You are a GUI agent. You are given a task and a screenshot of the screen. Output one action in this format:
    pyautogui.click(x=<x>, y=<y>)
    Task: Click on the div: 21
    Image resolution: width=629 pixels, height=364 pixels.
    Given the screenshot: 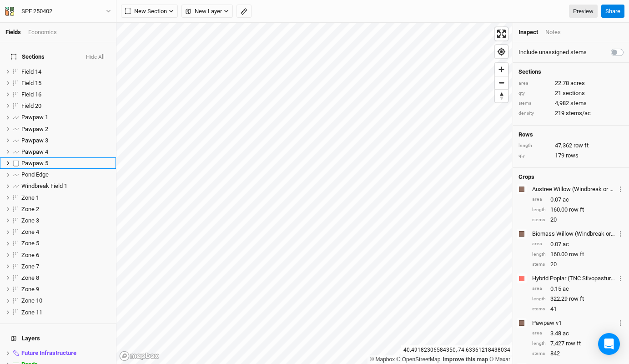 What is the action you would take?
    pyautogui.click(x=571, y=94)
    